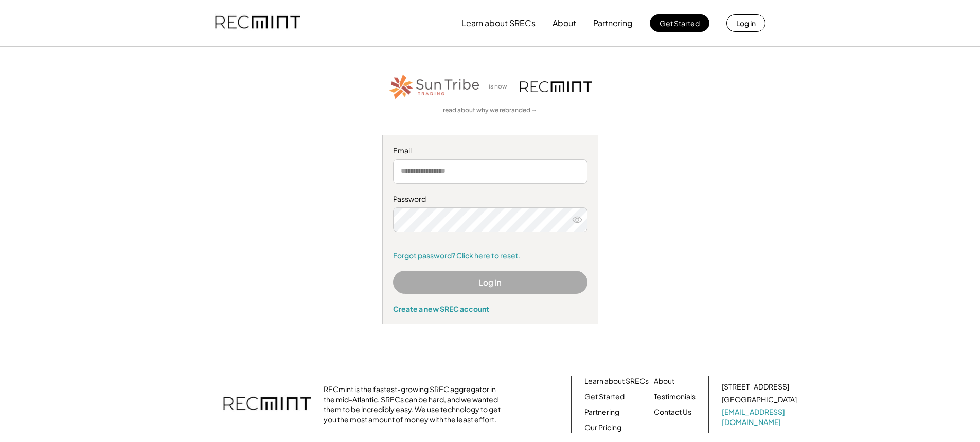  I want to click on button: Get Started, so click(680, 23).